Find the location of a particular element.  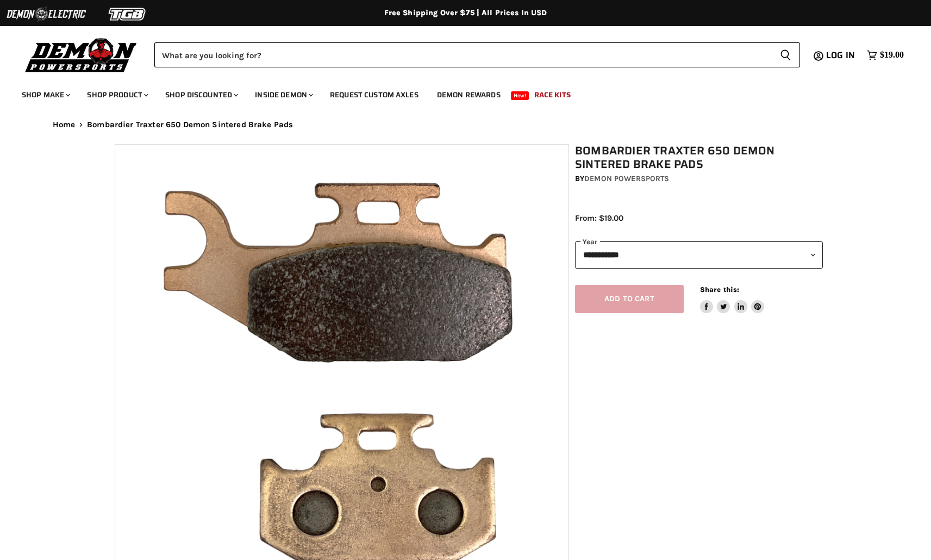

aside: Share this: is located at coordinates (732, 299).